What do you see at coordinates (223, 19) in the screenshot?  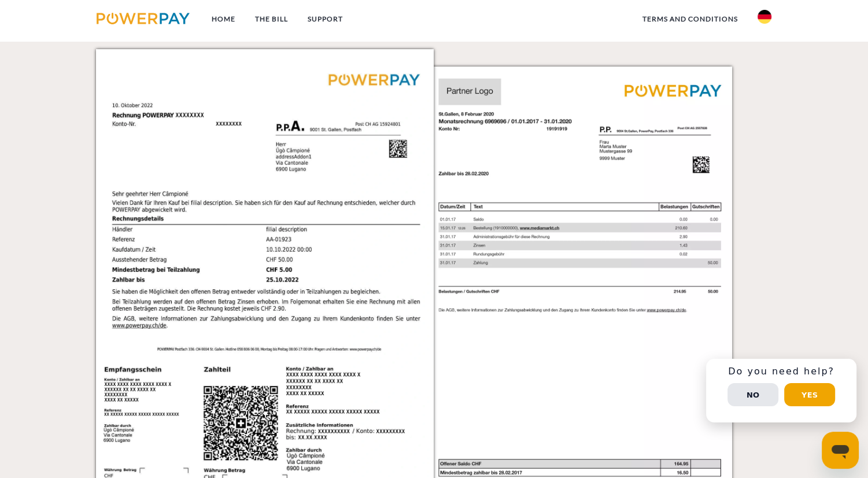 I see `font: Home` at bounding box center [223, 19].